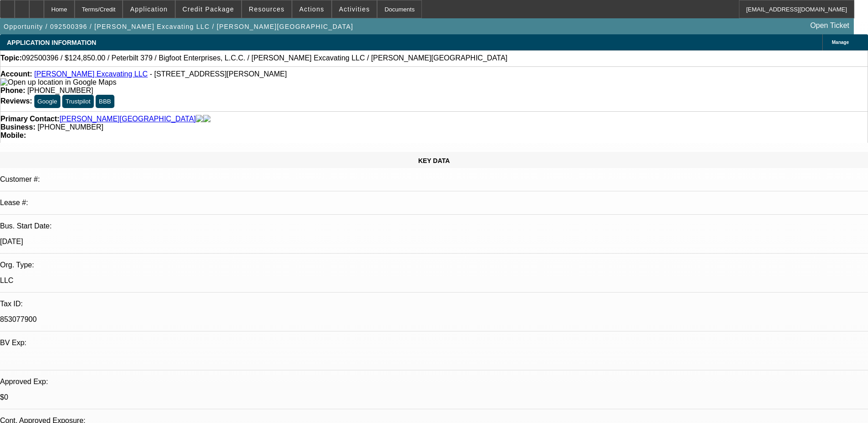  I want to click on button: Actions, so click(312, 9).